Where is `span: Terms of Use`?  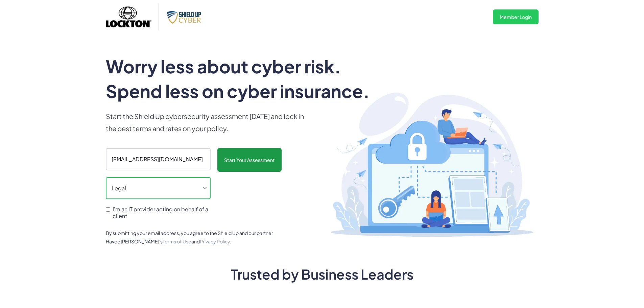
span: Terms of Use is located at coordinates (177, 242).